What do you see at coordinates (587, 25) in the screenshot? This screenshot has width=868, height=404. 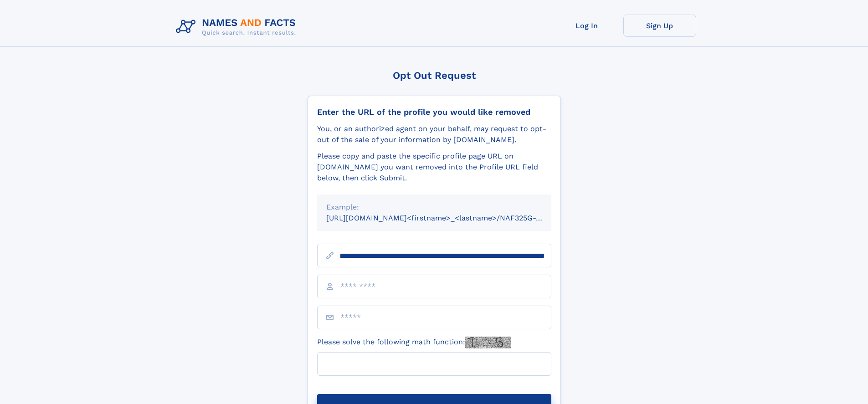 I see `a: Log In` at bounding box center [587, 25].